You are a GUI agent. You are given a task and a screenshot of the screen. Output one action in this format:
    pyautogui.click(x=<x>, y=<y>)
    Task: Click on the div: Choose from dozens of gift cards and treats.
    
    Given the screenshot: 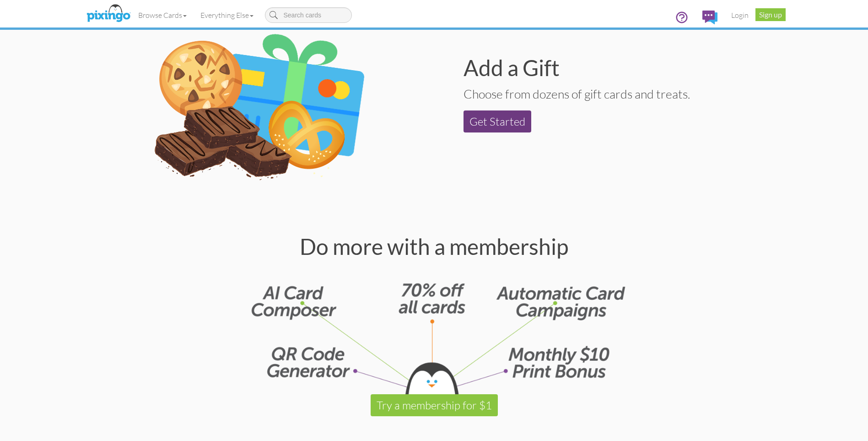 What is the action you would take?
    pyautogui.click(x=621, y=94)
    